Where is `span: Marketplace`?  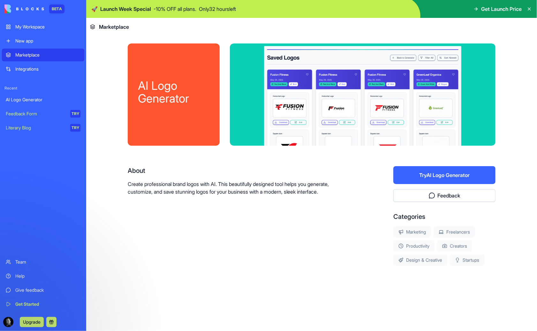
span: Marketplace is located at coordinates (114, 27).